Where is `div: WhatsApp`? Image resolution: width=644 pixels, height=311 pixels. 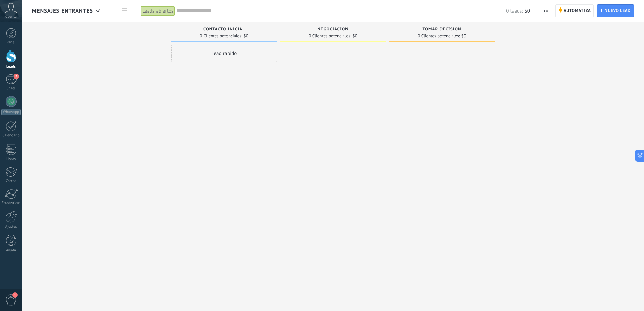
div: WhatsApp is located at coordinates (11, 112).